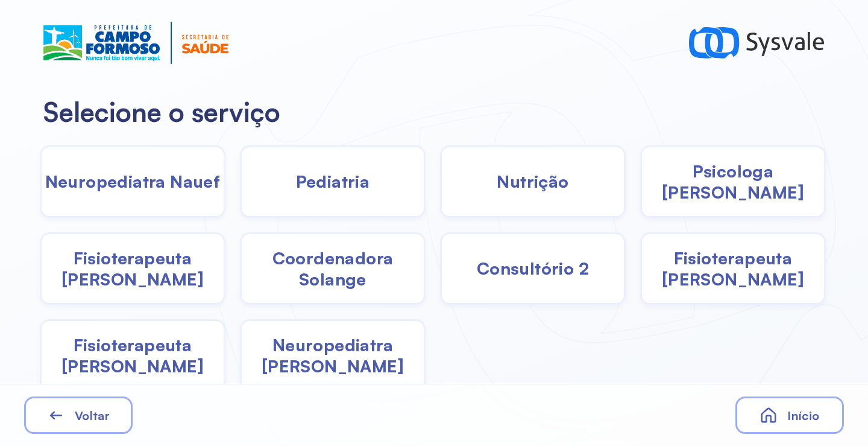  I want to click on h2: Selecione o serviço, so click(434, 111).